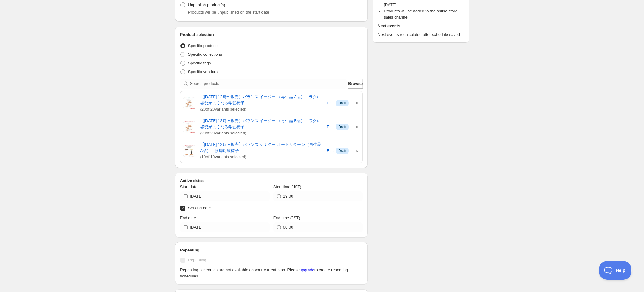 This screenshot has width=644, height=292. Describe the element at coordinates (355, 84) in the screenshot. I see `button: Browse` at that location.